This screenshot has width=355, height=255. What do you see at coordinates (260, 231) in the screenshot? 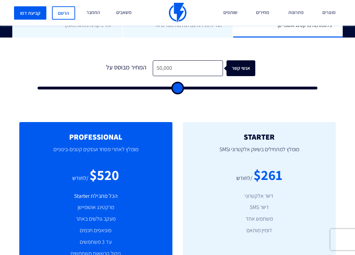
I see `li: דומיין מותאם` at bounding box center [260, 231].